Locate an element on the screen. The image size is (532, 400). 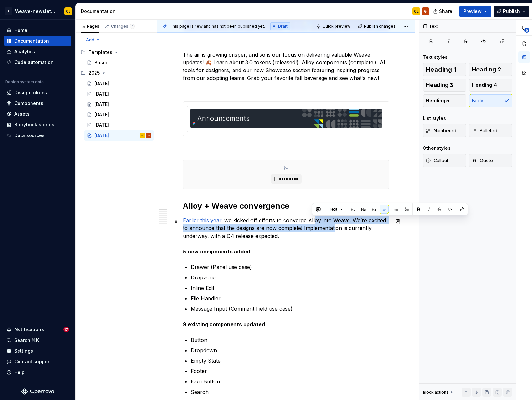
button: Contact support is located at coordinates (38, 362).